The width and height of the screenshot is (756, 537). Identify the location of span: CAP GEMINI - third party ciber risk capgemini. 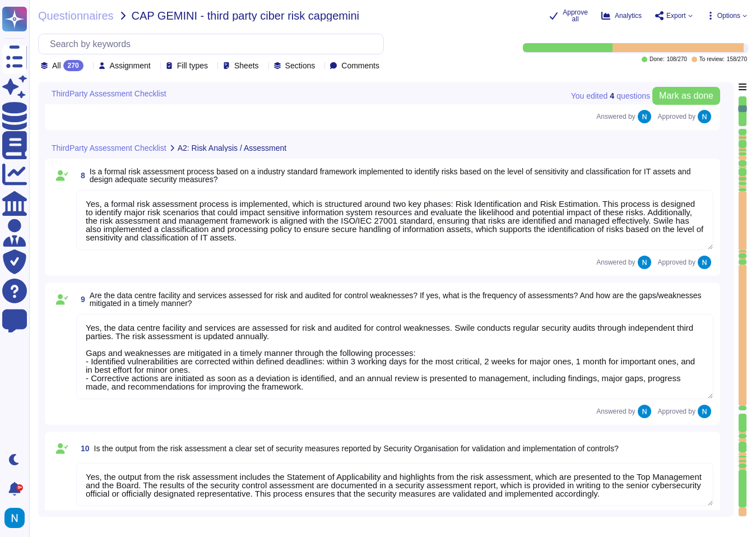
(245, 16).